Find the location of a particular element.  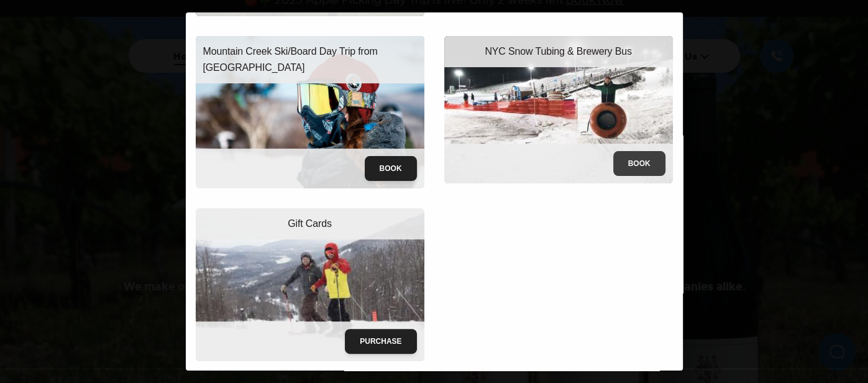

img: snowtubing-trip.jpeg is located at coordinates (558, 109).